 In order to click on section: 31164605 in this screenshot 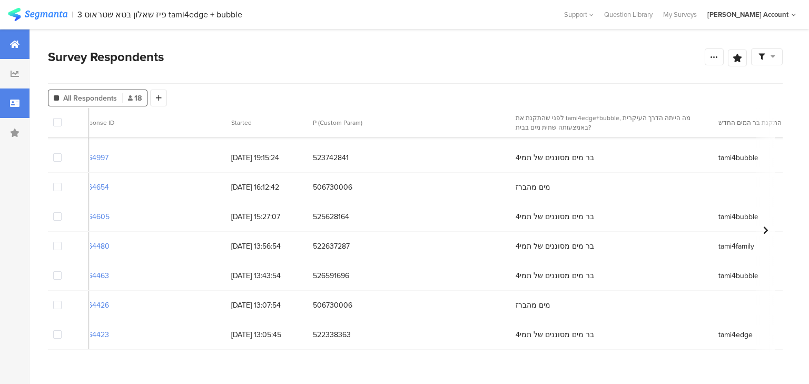, I will do `click(94, 217)`.